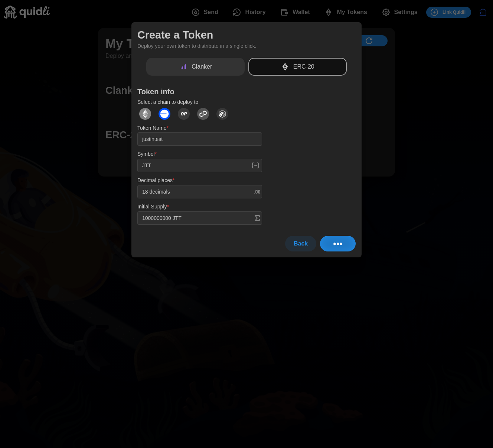 The width and height of the screenshot is (493, 448). I want to click on button: Polygon, so click(203, 114).